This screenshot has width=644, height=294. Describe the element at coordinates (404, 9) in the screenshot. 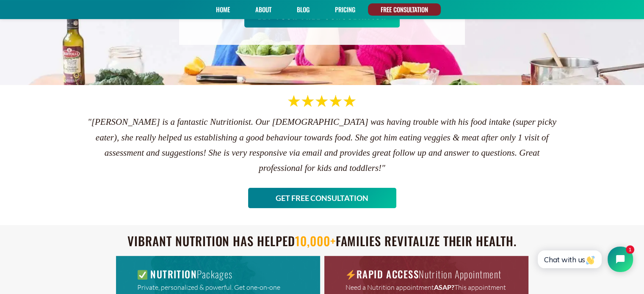

I see `a: FREE CONSULTATION` at that location.